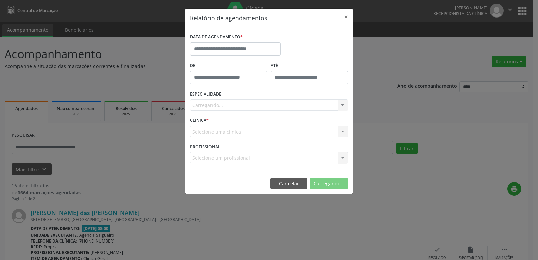 This screenshot has width=538, height=260. I want to click on label: DATA DE AGENDAMENTO, so click(216, 37).